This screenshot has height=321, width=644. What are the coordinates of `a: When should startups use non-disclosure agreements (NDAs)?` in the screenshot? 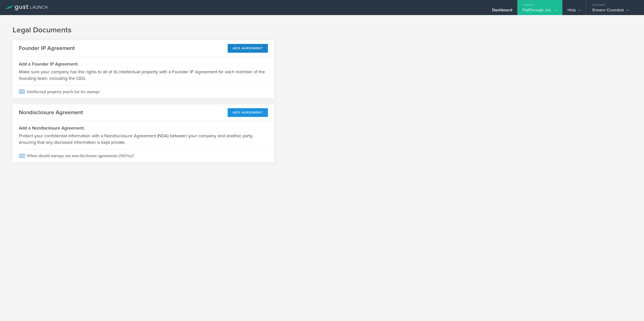 It's located at (143, 156).